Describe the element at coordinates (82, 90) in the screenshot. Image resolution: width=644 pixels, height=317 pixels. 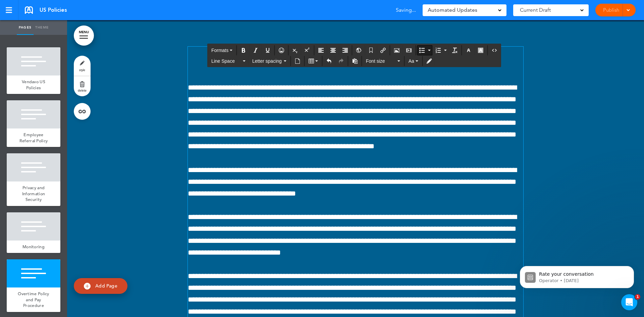
I see `span: delete` at that location.